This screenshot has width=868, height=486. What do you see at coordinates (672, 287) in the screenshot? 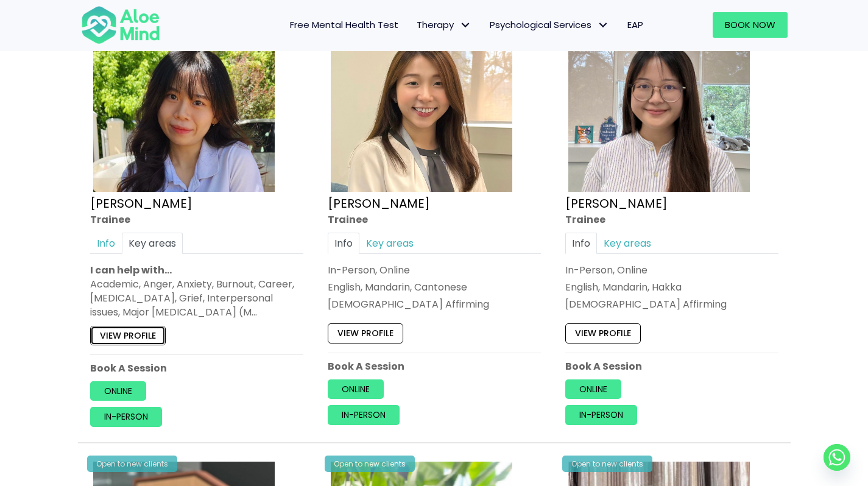
I see `p: English, Mandarin, Hakka` at bounding box center [672, 287].